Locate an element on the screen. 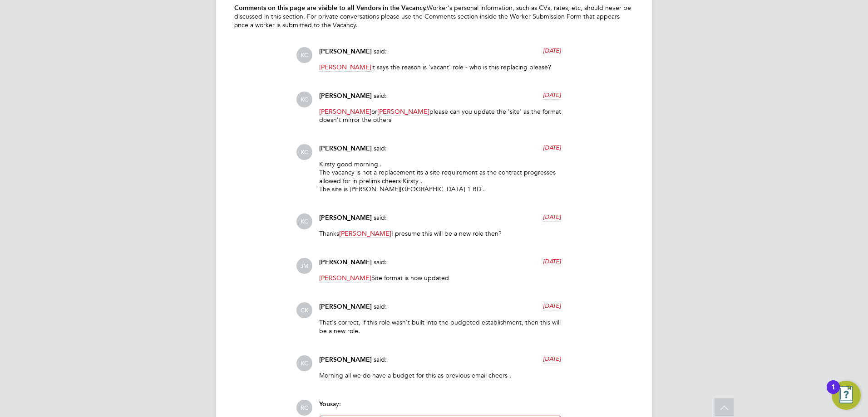 Image resolution: width=868 pixels, height=417 pixels. p: Site format is now updated is located at coordinates (440, 278).